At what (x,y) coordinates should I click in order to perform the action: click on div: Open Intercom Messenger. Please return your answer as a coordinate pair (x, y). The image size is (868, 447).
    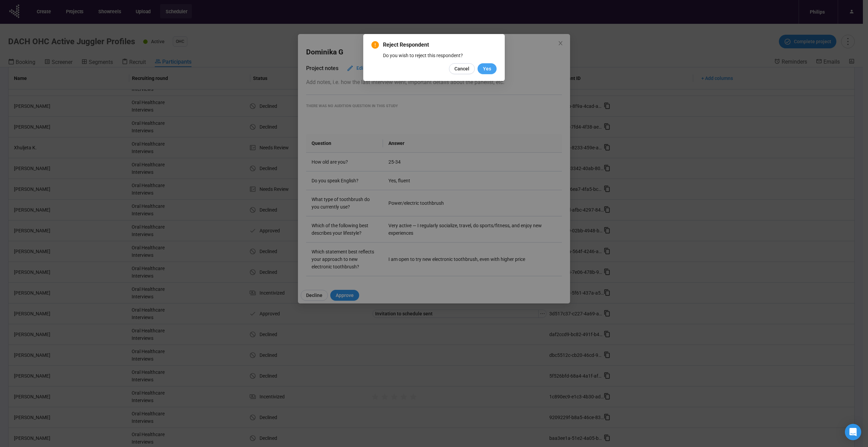
    Looking at the image, I should click on (853, 432).